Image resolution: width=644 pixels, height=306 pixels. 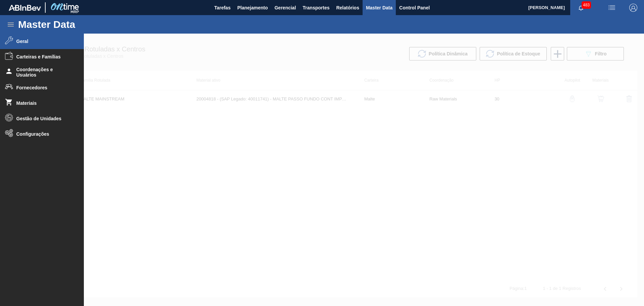 What do you see at coordinates (285, 8) in the screenshot?
I see `span: Gerencial` at bounding box center [285, 8].